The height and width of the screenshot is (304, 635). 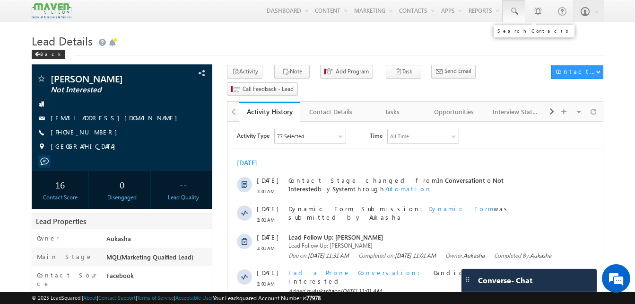 What do you see at coordinates (454, 112) in the screenshot?
I see `div: Opportunities` at bounding box center [454, 112].